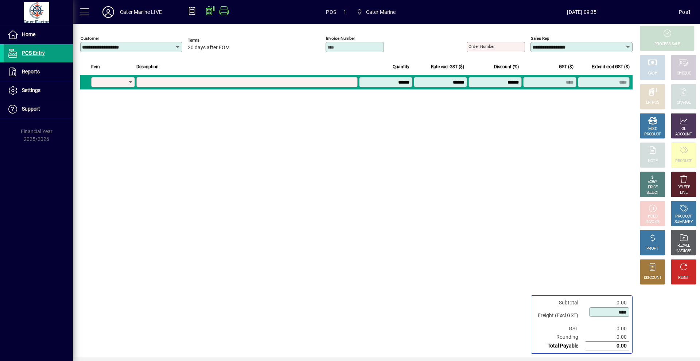 The width and height of the screenshot is (700, 361). I want to click on span: Discount (%), so click(506, 67).